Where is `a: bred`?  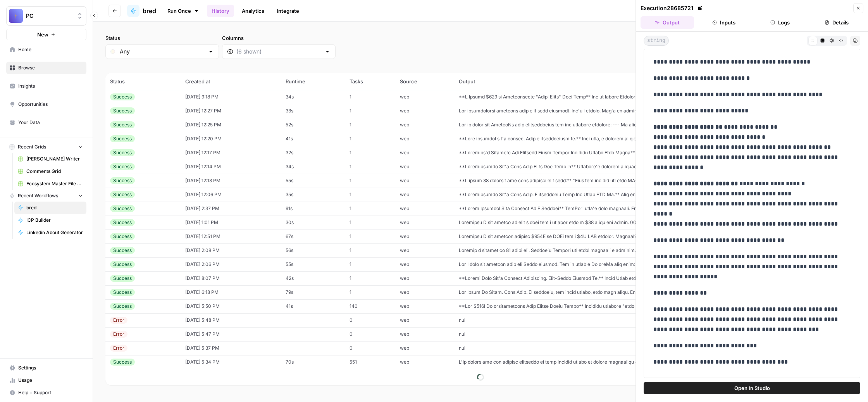
a: bred is located at coordinates (50, 208).